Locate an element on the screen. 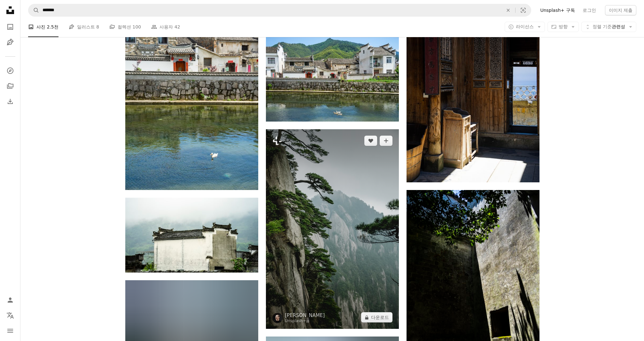  form: 사이트 전체에서 이미지 찾기 is located at coordinates (279, 10).